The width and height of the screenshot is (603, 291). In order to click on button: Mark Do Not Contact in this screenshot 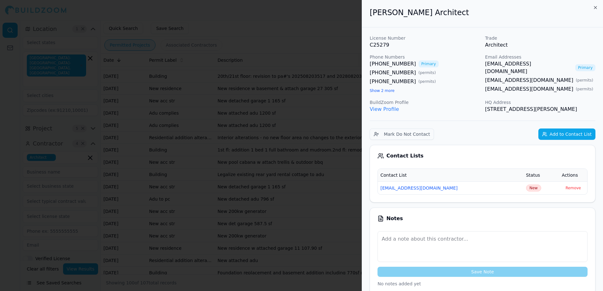, I will do `click(401, 134)`.